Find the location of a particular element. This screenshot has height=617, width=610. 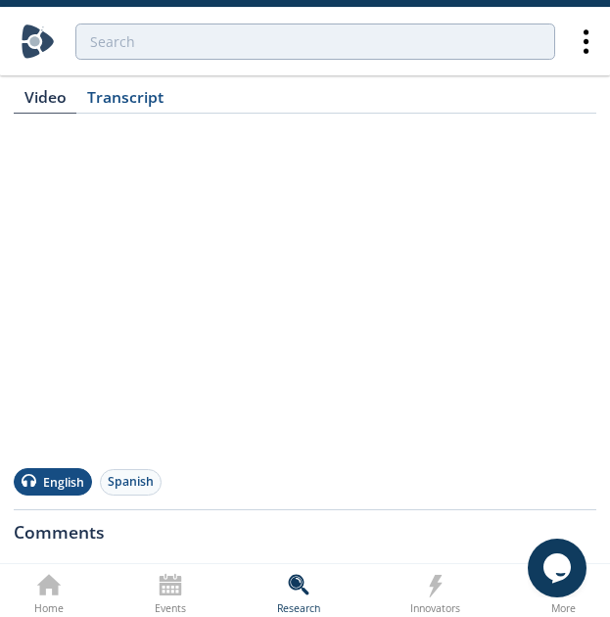

div: More is located at coordinates (563, 607).